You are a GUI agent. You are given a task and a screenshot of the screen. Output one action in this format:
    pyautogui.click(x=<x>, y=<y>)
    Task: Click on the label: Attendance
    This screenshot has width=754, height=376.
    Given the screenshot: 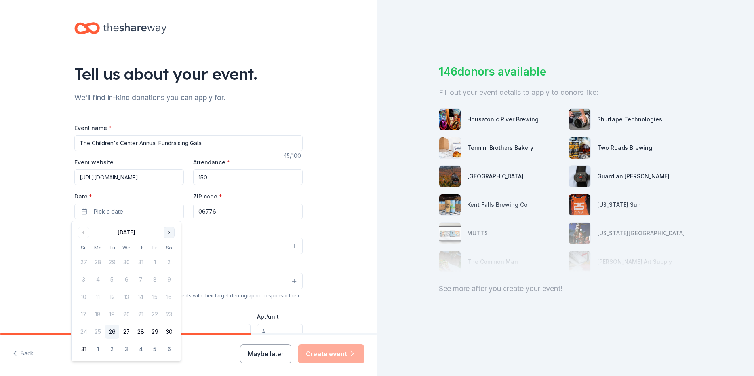 What is the action you would take?
    pyautogui.click(x=211, y=163)
    